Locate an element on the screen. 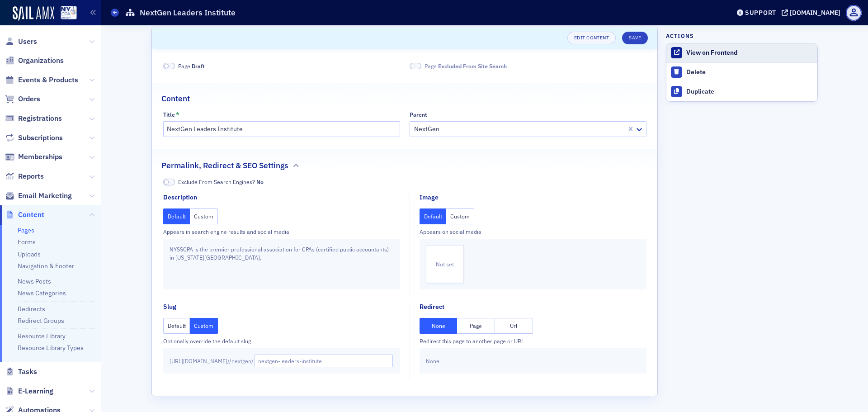  a: Forms is located at coordinates (26, 242).